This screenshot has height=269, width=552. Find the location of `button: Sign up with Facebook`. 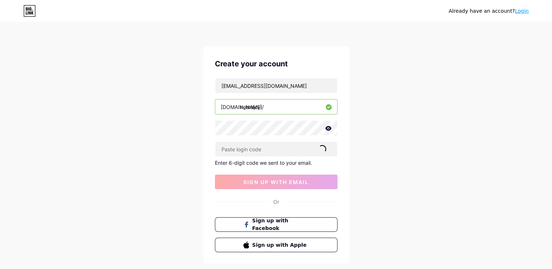

button: Sign up with Facebook is located at coordinates (276, 225).